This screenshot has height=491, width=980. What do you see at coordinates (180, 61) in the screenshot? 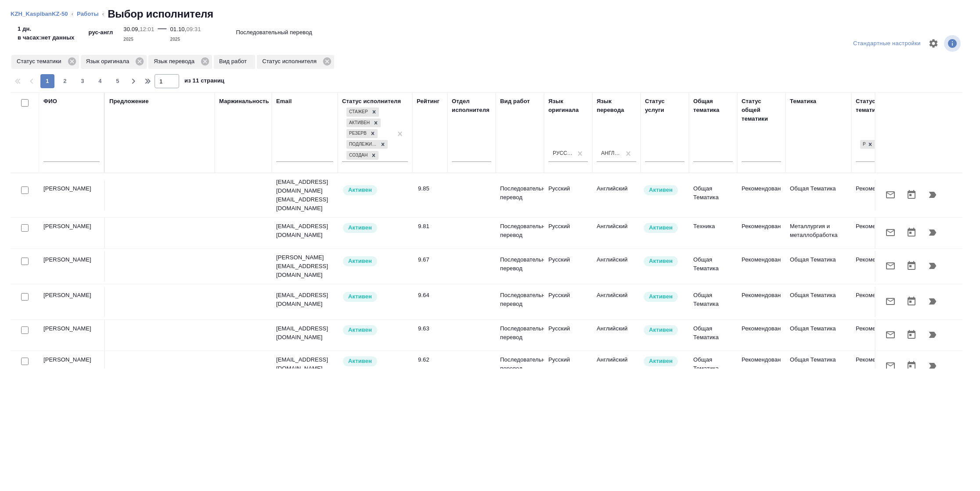
I see `div: Язык перевода` at bounding box center [180, 61].